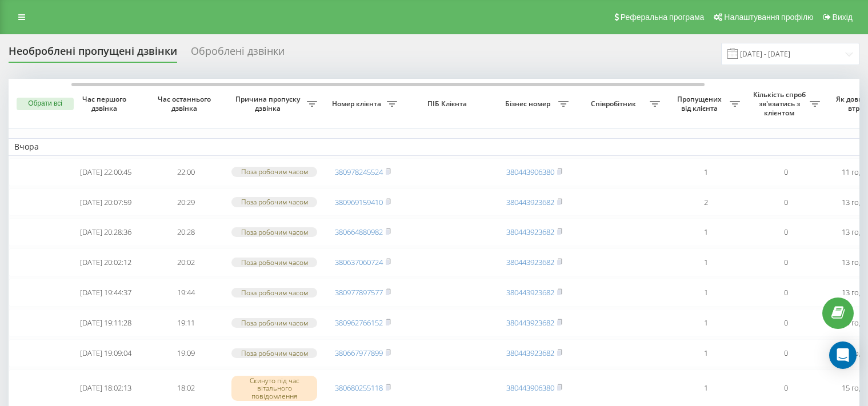 Image resolution: width=868 pixels, height=406 pixels. I want to click on div: Необроблені пропущені дзвінки, so click(92, 54).